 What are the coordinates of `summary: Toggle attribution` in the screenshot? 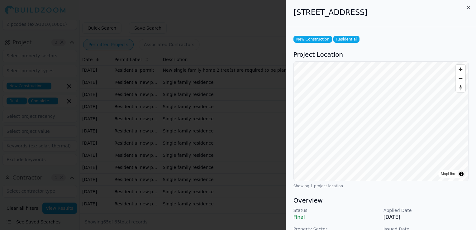 It's located at (462, 174).